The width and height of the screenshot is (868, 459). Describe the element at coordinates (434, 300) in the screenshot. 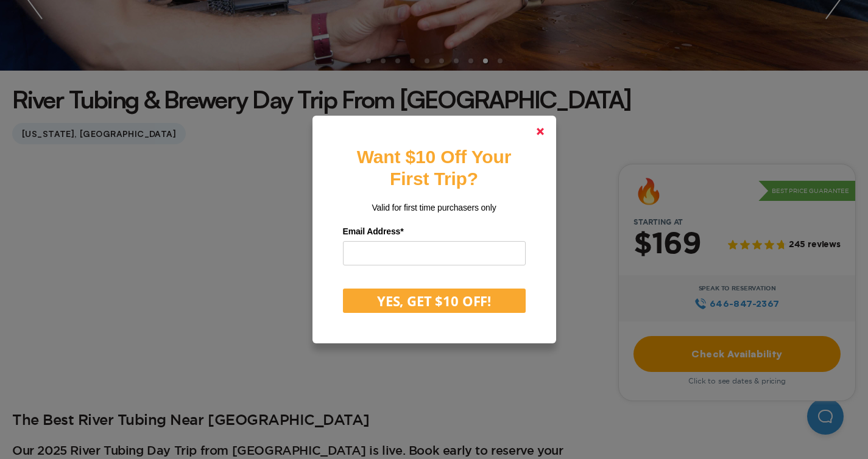

I see `button: YES, GET $10 OFF!` at that location.